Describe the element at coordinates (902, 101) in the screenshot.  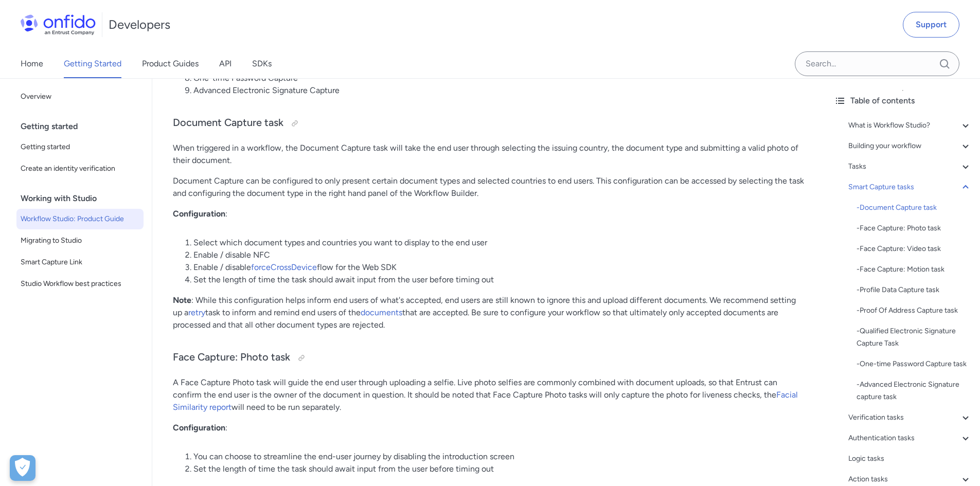
I see `div: Table of contents` at that location.